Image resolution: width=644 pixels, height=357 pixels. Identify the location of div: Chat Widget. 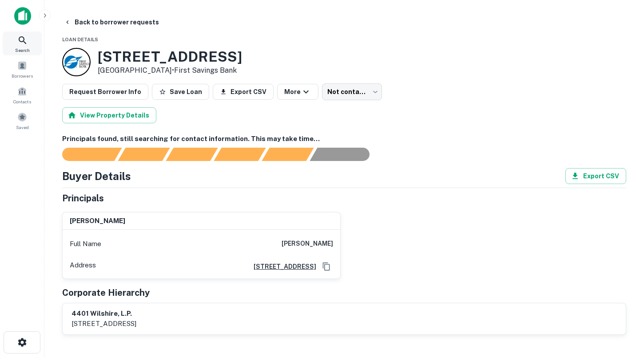
(622, 307).